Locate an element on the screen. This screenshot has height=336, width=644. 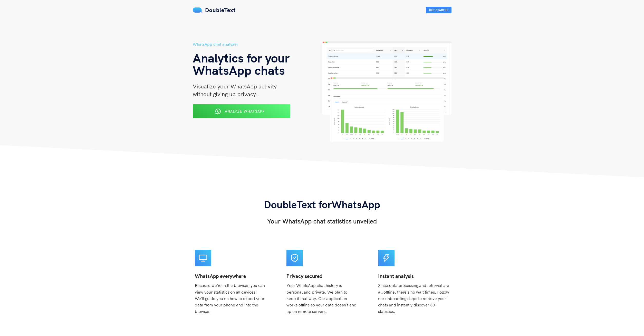
a: Get Started is located at coordinates (438, 10).